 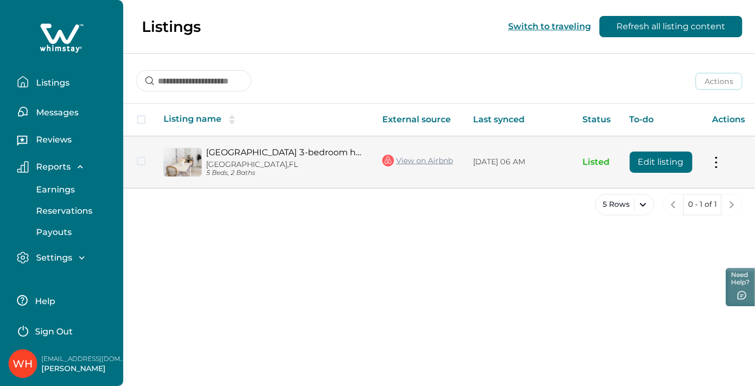 I want to click on button: Listings, so click(x=66, y=82).